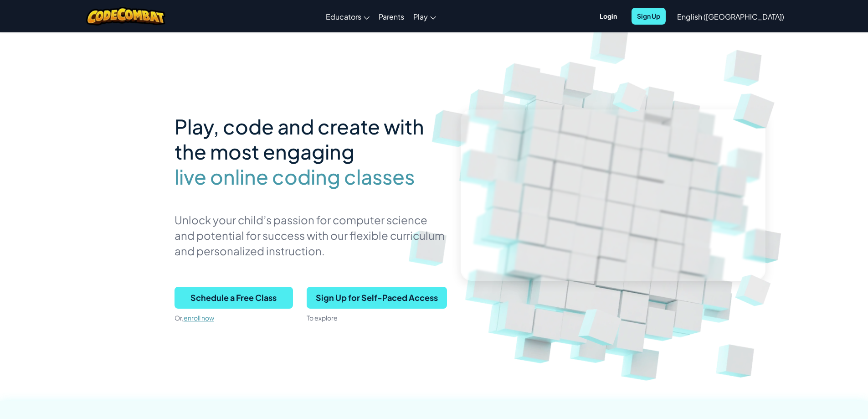 The height and width of the screenshot is (419, 868). Describe the element at coordinates (377, 297) in the screenshot. I see `span: Sign Up for Self-Paced Access` at that location.